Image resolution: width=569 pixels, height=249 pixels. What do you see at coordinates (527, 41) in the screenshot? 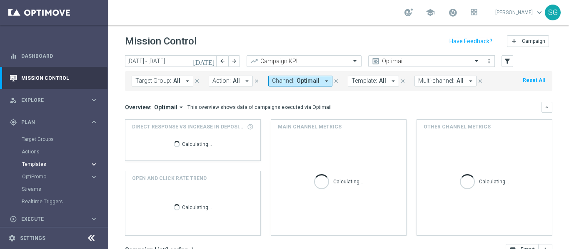
I see `button: add Campaign` at bounding box center [527, 41].